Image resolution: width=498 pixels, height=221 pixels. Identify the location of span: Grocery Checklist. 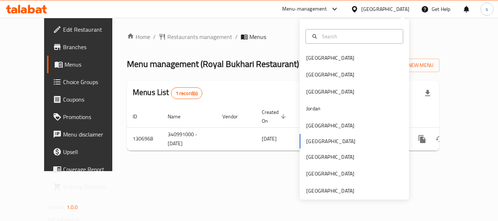
(92, 187).